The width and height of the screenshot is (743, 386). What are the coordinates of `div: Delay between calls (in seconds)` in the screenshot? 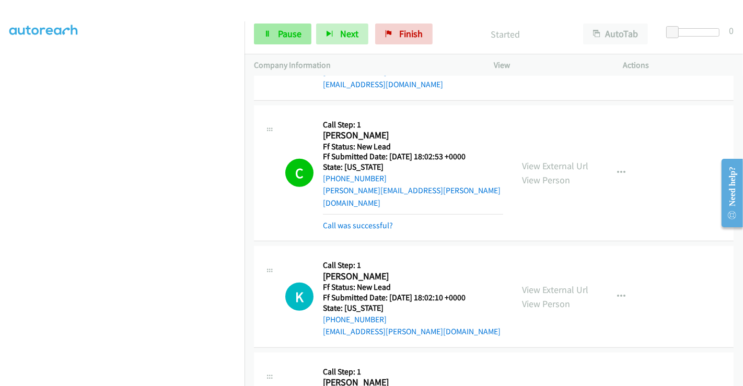 It's located at (696, 32).